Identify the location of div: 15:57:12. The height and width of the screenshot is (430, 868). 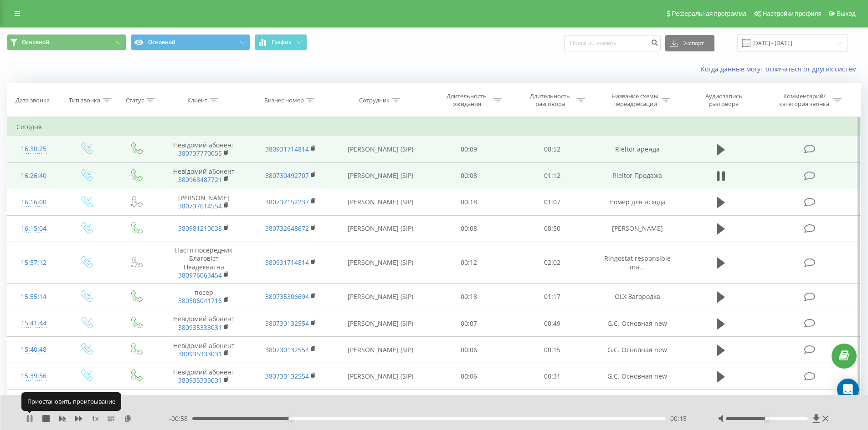
(34, 262).